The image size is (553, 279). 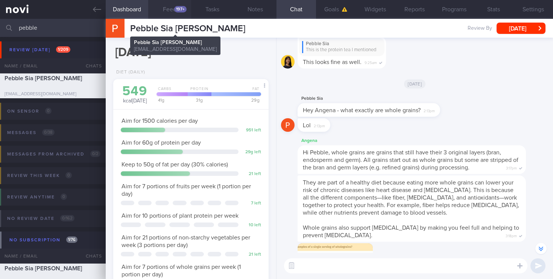 I want to click on span: 1 / 76, so click(x=72, y=239).